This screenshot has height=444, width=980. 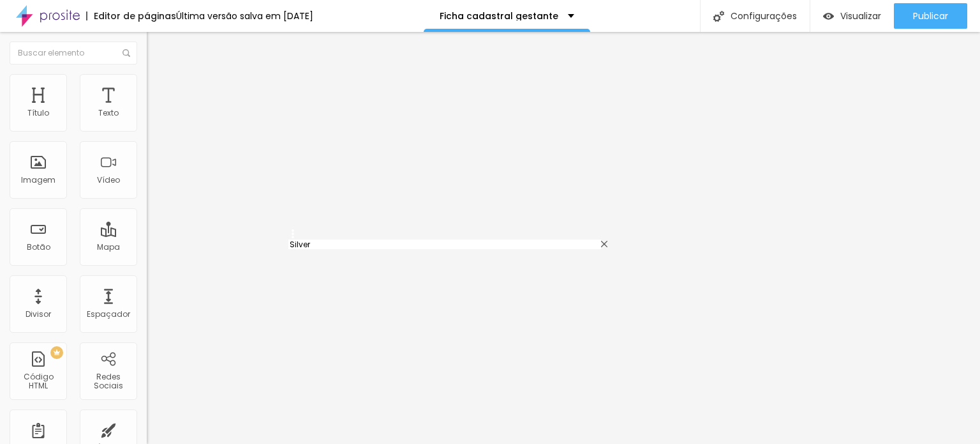 What do you see at coordinates (74, 53) in the screenshot?
I see `input: Buscar elemento` at bounding box center [74, 53].